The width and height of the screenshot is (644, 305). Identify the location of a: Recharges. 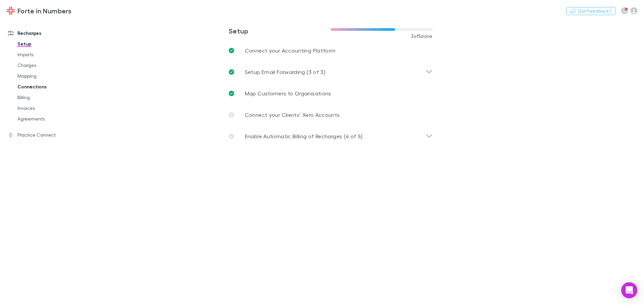
(46, 33).